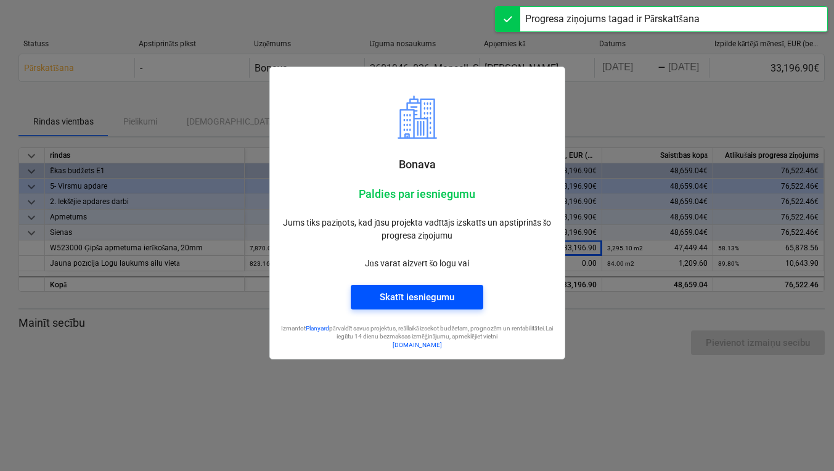  What do you see at coordinates (417, 229) in the screenshot?
I see `p: Jums tiks paziņots, kad jūsu projekta vadītājs izskatīs un apstiprinās šo progresa ziņojumu` at bounding box center [417, 229].